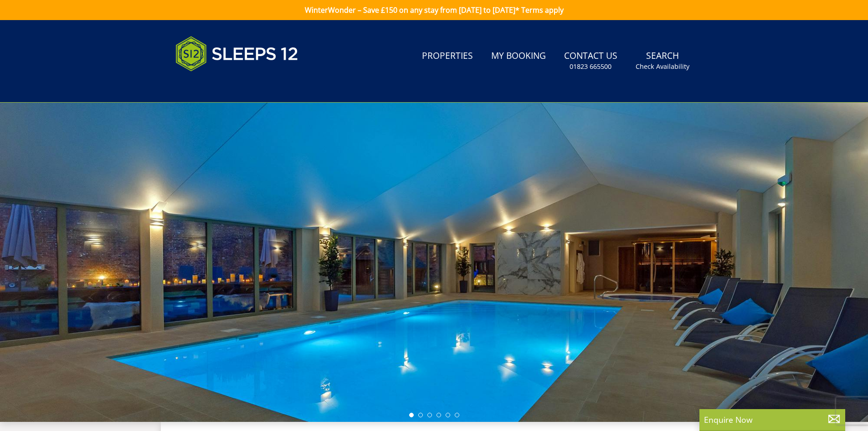  What do you see at coordinates (663, 61) in the screenshot?
I see `a: SearchCheck Availability` at bounding box center [663, 61].